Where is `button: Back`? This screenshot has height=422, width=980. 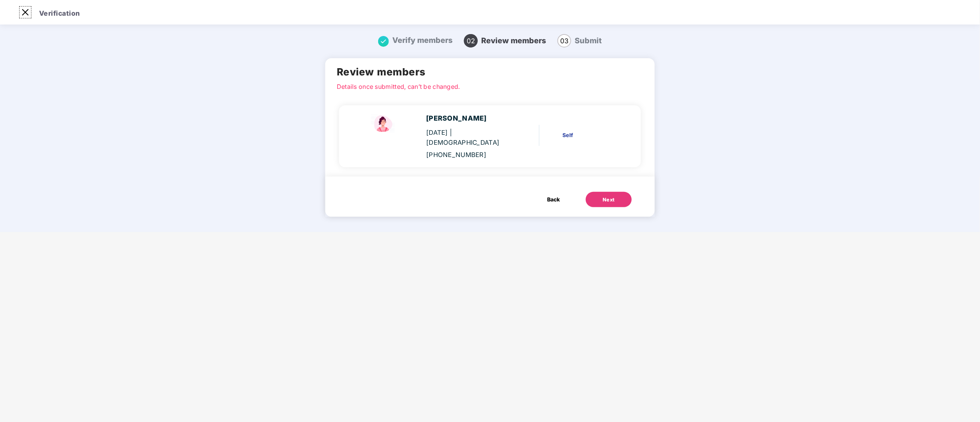 button: Back is located at coordinates (554, 199).